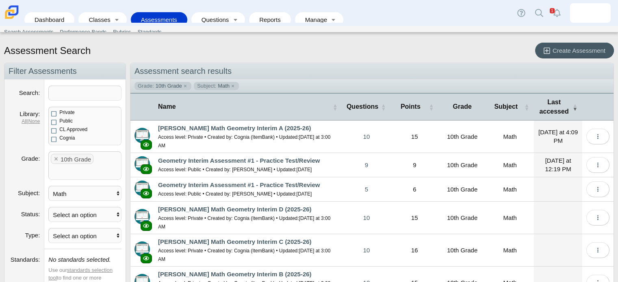 This screenshot has width=618, height=282. I want to click on a: Rubrics, so click(122, 32).